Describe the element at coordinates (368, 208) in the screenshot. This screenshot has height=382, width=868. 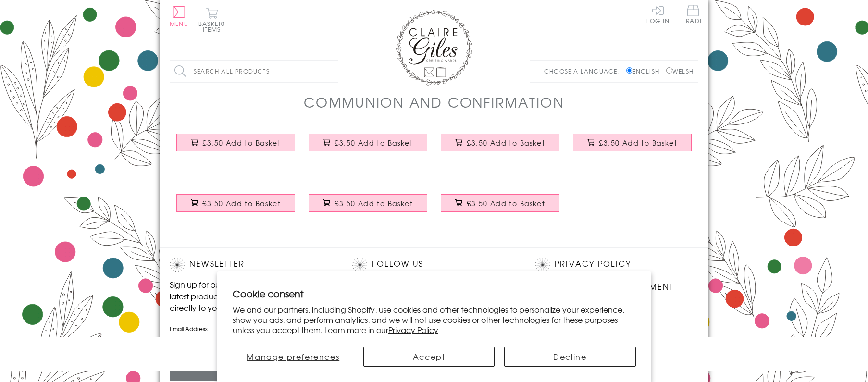
I see `a: First Holy Communion Card, Blue Cross, Embellished with a shiny padded star £3.50 Add to Basket` at that location.